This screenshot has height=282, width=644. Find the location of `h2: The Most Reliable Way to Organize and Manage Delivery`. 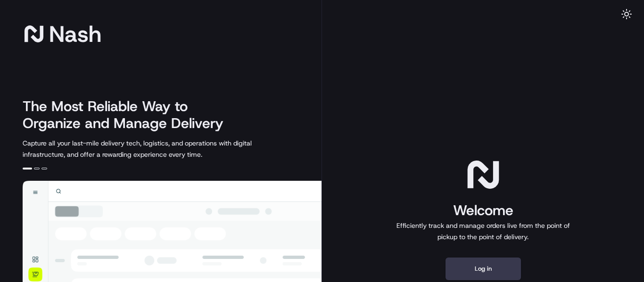

h2: The Most Reliable Way to Organize and Manage Delivery is located at coordinates (128, 115).